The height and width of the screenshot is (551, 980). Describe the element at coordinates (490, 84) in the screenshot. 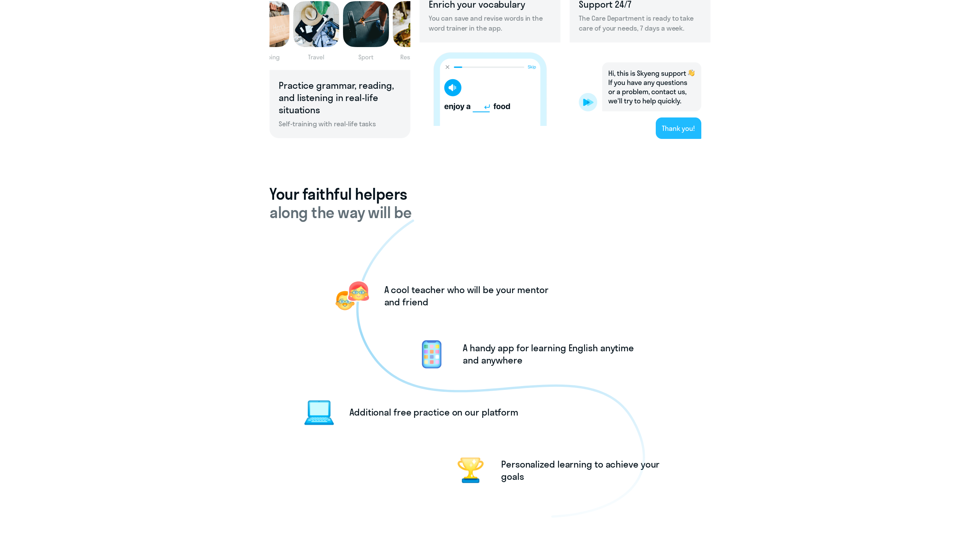

I see `img: vocab` at that location.